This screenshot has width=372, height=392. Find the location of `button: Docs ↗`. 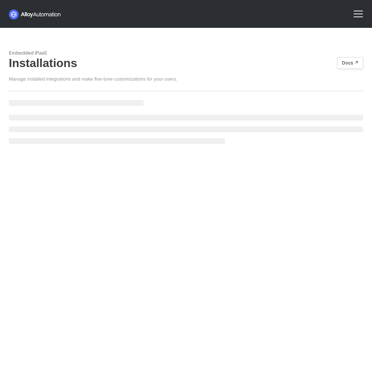

button: Docs ↗ is located at coordinates (350, 63).